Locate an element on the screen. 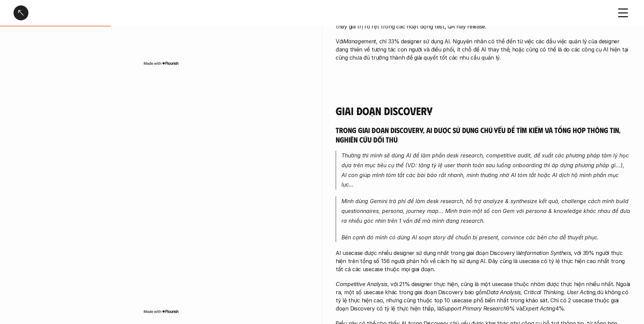 The height and width of the screenshot is (324, 644). em: Data Analysis, Critical Thinking, User Acting, is located at coordinates (541, 292).